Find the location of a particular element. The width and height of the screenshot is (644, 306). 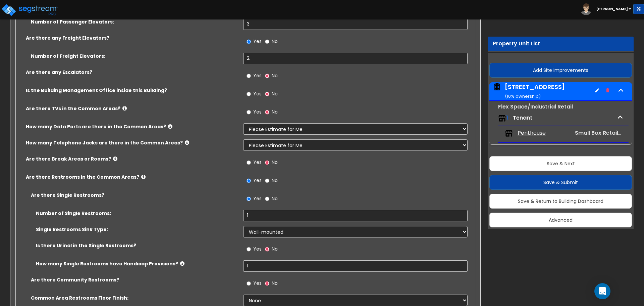

button: Save & Submit is located at coordinates (560, 182).